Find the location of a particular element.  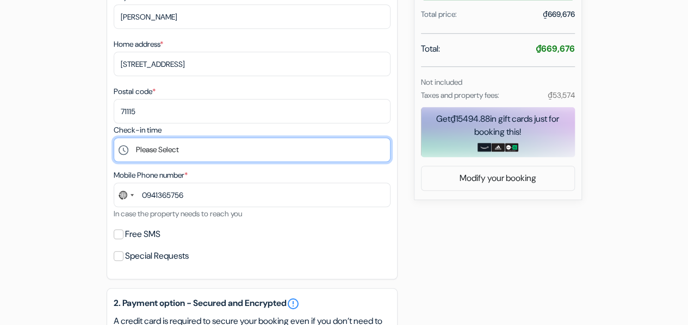

label: Check-in time is located at coordinates (138, 130).